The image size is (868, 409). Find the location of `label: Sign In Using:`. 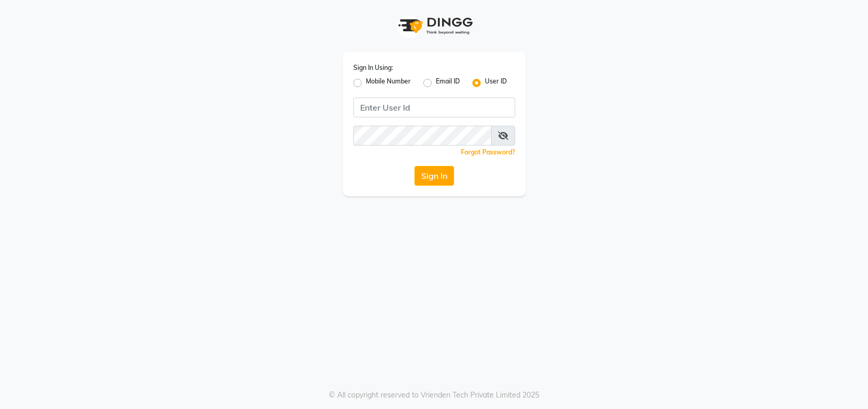

label: Sign In Using: is located at coordinates (373, 68).